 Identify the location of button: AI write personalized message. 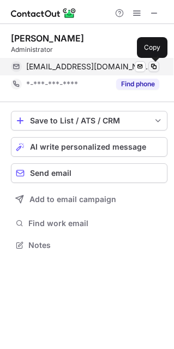
(89, 147).